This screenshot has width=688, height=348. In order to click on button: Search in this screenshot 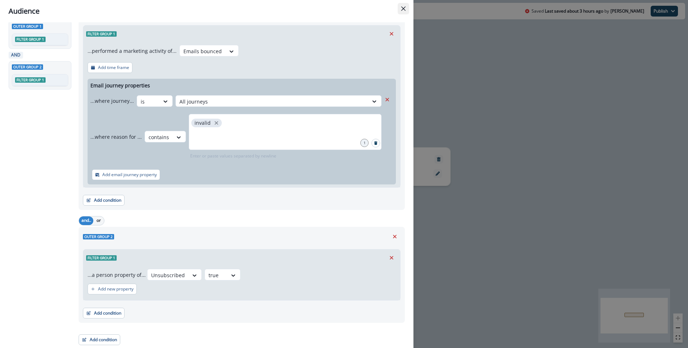, I will do `click(376, 143)`.